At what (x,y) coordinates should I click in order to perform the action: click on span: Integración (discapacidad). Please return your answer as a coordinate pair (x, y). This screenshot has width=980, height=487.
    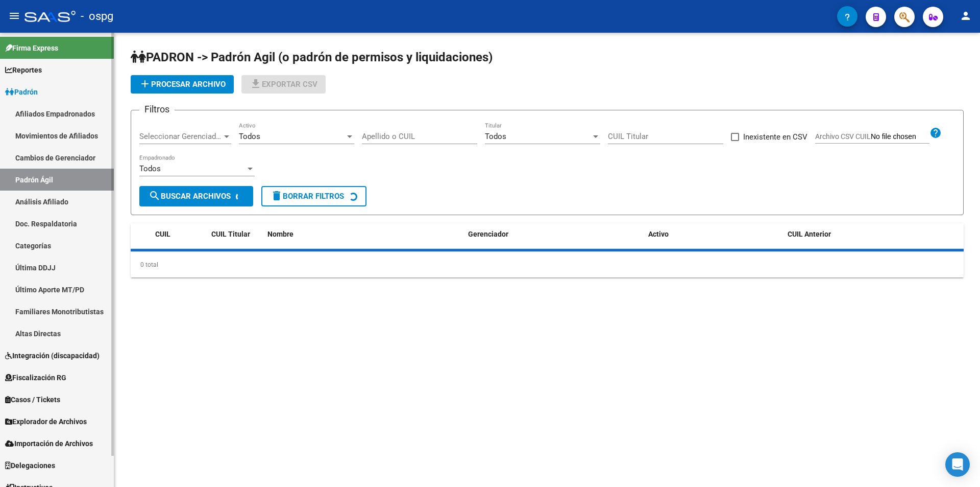
    Looking at the image, I should click on (52, 356).